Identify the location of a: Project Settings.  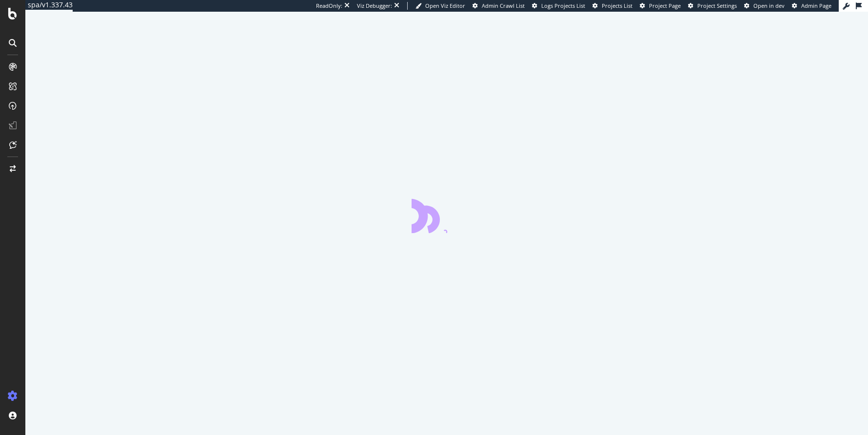
(713, 6).